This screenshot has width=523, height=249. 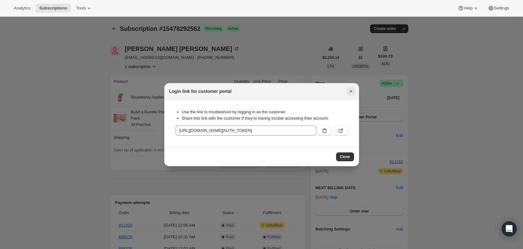 I want to click on li: Use the link to troubleshoot by logging in as the customer., so click(x=265, y=112).